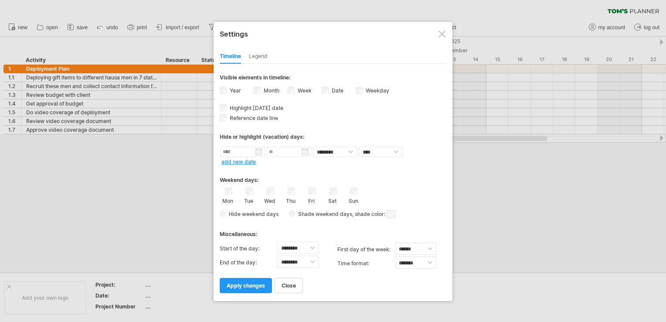  I want to click on label: Thu, so click(290, 200).